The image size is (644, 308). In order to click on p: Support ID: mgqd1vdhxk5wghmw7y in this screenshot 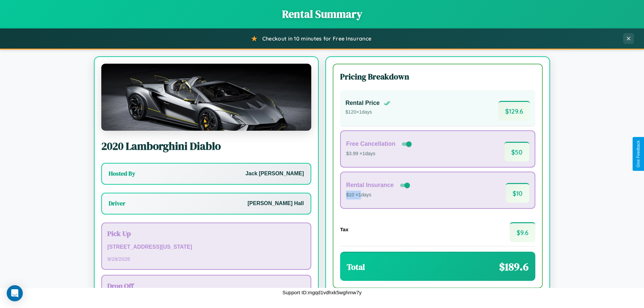, I will do `click(322, 292)`.